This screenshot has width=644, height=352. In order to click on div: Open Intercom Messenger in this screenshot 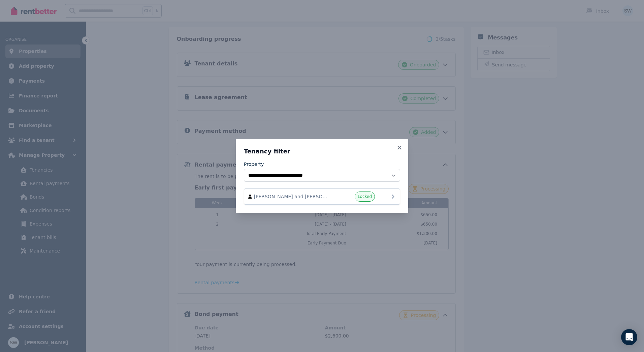, I will do `click(629, 337)`.